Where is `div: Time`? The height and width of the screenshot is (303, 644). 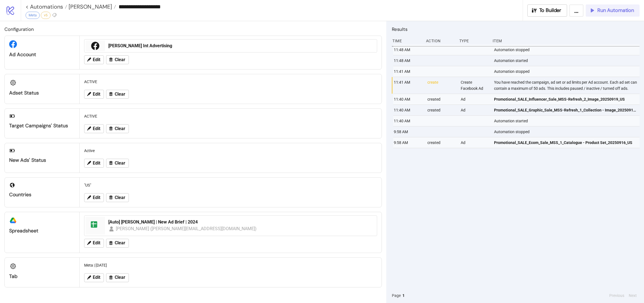
div: Time is located at coordinates (406, 41).